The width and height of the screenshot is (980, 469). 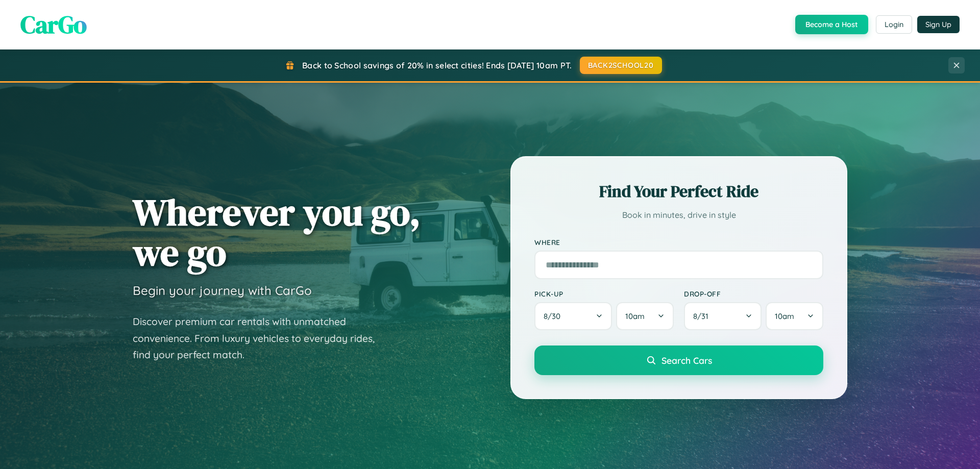 I want to click on button: Search Cars, so click(x=678, y=360).